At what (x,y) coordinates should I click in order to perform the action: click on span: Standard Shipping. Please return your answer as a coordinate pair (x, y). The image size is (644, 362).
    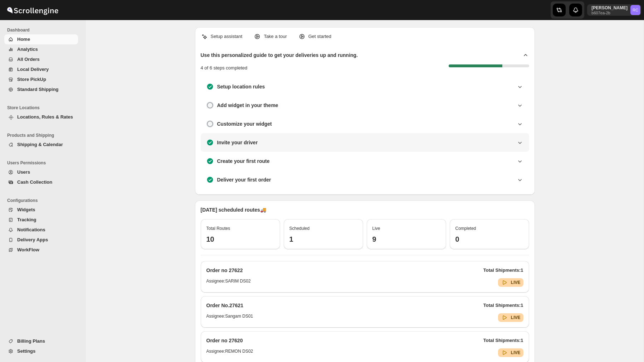
    Looking at the image, I should click on (38, 89).